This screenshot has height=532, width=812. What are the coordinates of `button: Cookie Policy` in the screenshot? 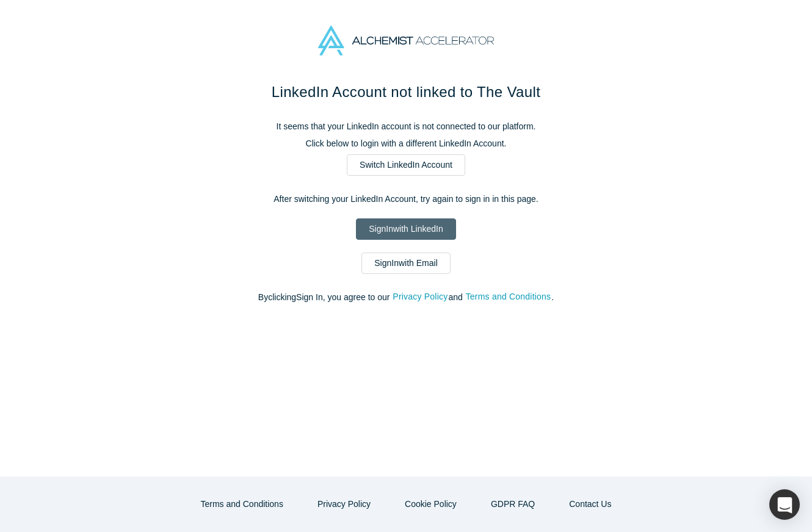 It's located at (430, 504).